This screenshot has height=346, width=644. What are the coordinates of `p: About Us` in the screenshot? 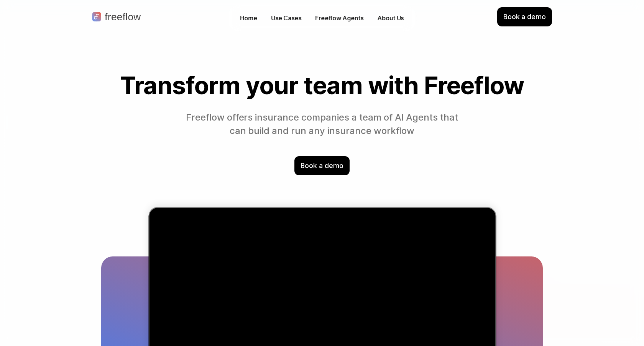 It's located at (390, 18).